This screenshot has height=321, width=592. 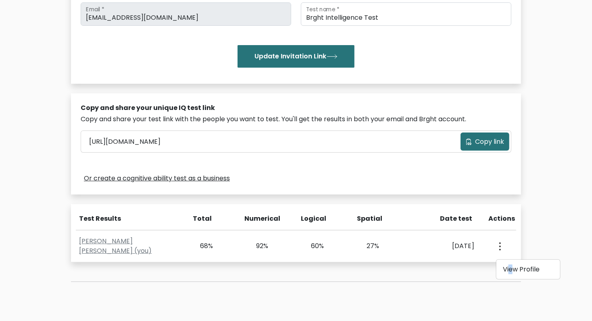 What do you see at coordinates (157, 179) in the screenshot?
I see `a: Or create a cognitive ability test as a business` at bounding box center [157, 179].